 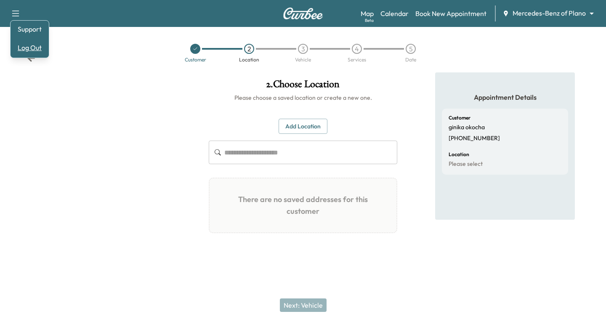 What do you see at coordinates (195, 60) in the screenshot?
I see `div: Customer` at bounding box center [195, 60].